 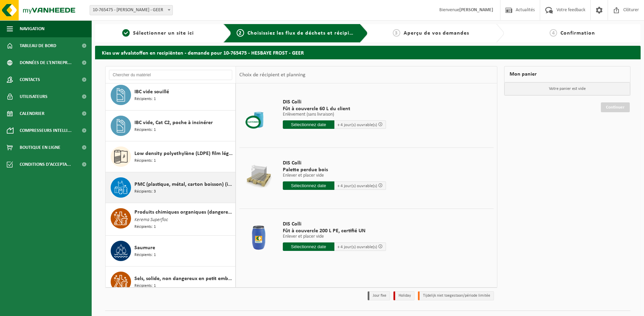 I want to click on span: Palette perdue bois, so click(x=334, y=170).